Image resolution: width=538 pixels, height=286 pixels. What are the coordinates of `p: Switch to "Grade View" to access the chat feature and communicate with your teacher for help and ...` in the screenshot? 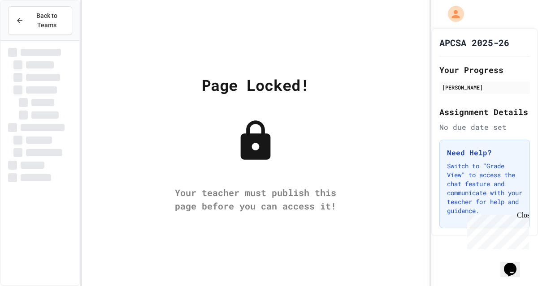 It's located at (484, 189).